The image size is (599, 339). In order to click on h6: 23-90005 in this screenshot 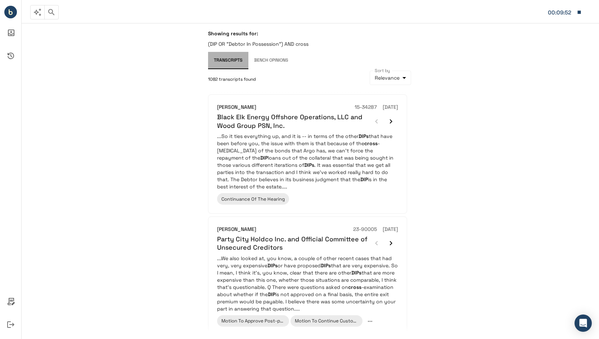, I will do `click(365, 229)`.